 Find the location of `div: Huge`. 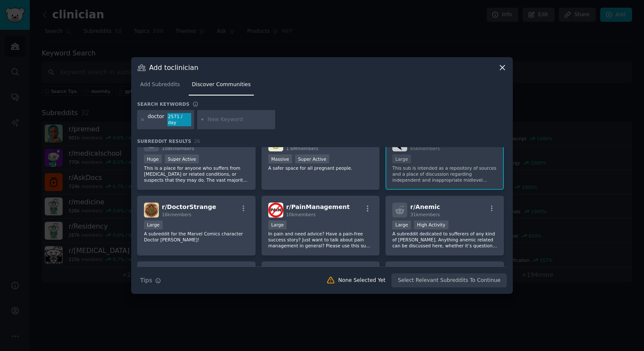

div: Huge is located at coordinates (153, 159).